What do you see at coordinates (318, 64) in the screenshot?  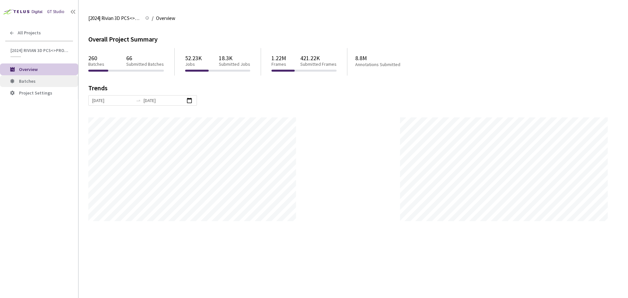 I see `p: Submitted Frames` at bounding box center [318, 64].